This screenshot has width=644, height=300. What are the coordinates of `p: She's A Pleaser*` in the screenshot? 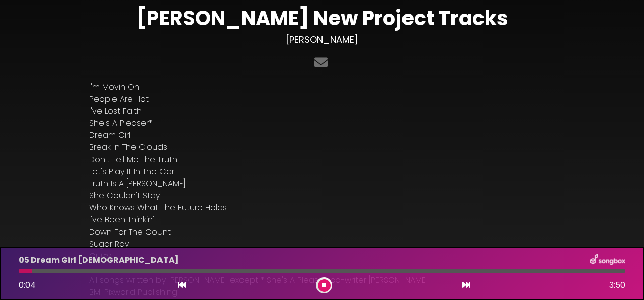 It's located at (322, 123).